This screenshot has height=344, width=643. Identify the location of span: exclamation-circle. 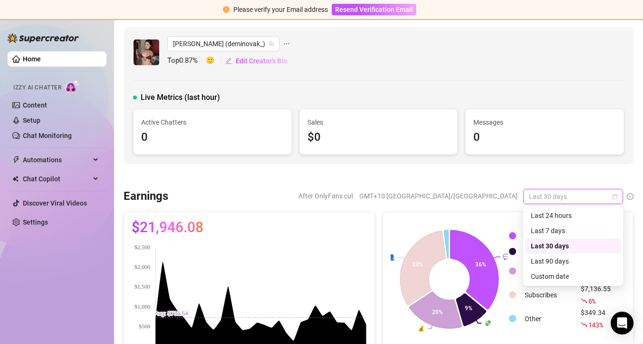
(226, 10).